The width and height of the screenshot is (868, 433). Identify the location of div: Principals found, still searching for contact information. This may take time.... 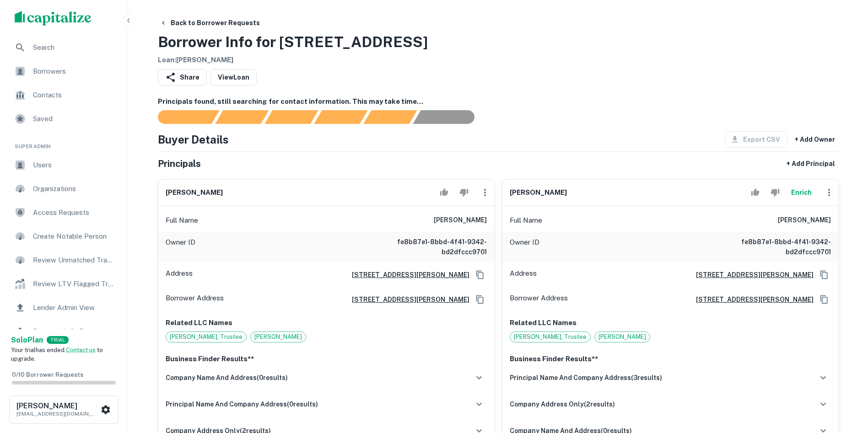
(390, 117).